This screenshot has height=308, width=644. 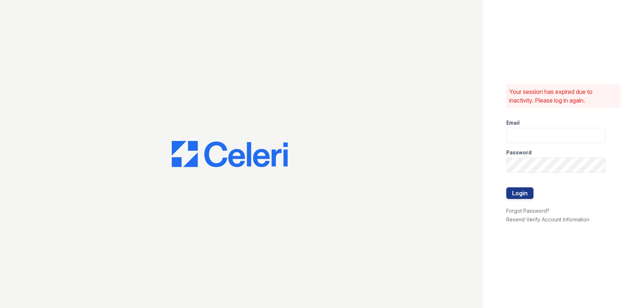 What do you see at coordinates (230, 154) in the screenshot?
I see `img: CE_Logo_Blue-a8612792a0a2168367f1c8372b55b34899dd931a85d93a1a3d3e32e68fde9ad4.png` at bounding box center [230, 154].